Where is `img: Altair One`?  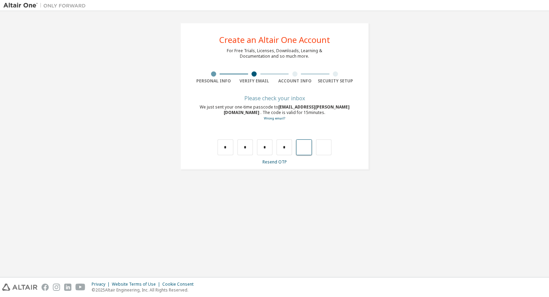 img: Altair One is located at coordinates (46, 5).